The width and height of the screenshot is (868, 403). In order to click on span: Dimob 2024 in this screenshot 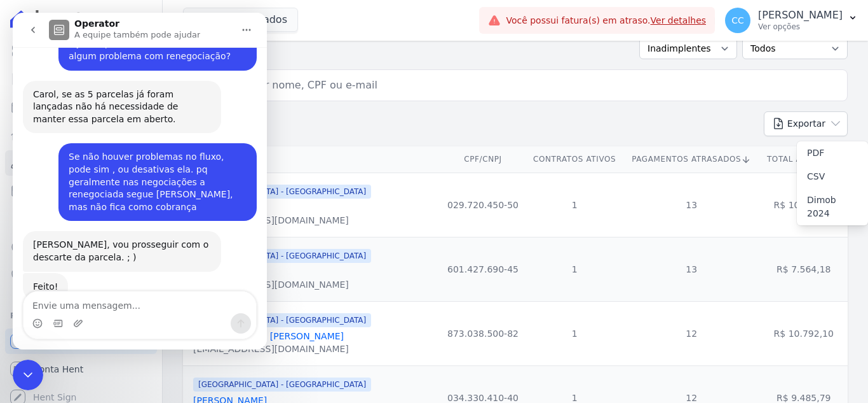, I will do `click(822, 206)`.